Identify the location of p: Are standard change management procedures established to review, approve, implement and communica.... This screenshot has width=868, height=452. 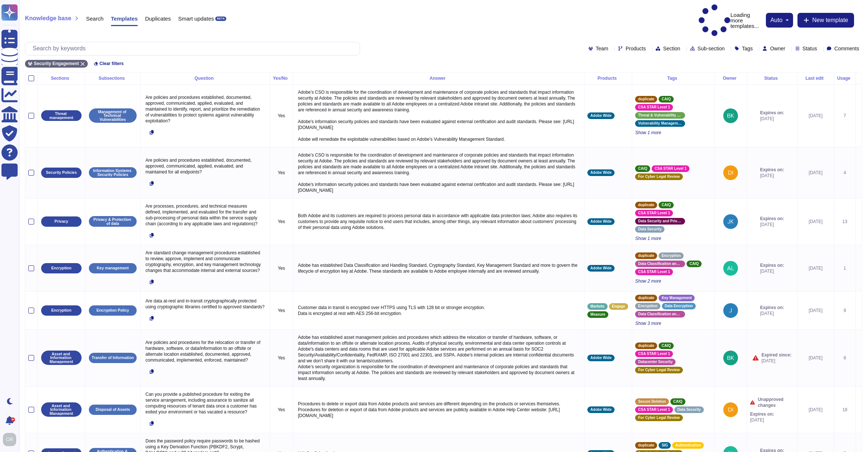
(205, 261).